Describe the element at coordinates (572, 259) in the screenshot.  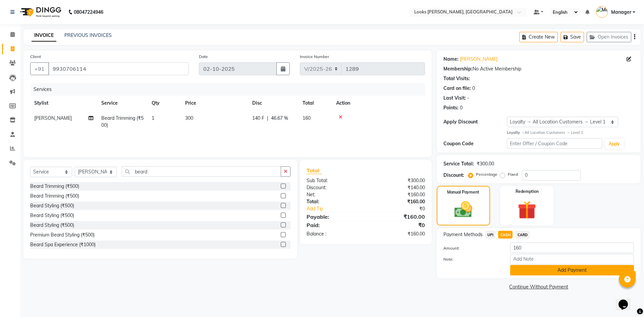
I see `input: Add Note` at that location.